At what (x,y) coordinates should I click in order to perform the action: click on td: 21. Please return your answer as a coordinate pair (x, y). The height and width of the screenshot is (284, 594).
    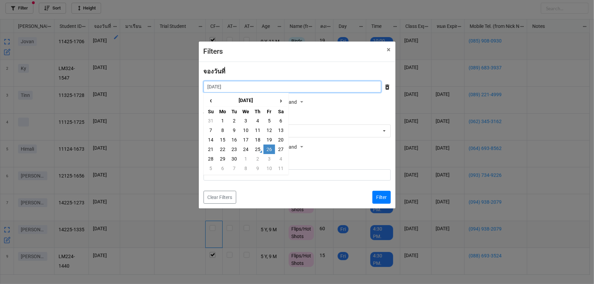
    Looking at the image, I should click on (211, 150).